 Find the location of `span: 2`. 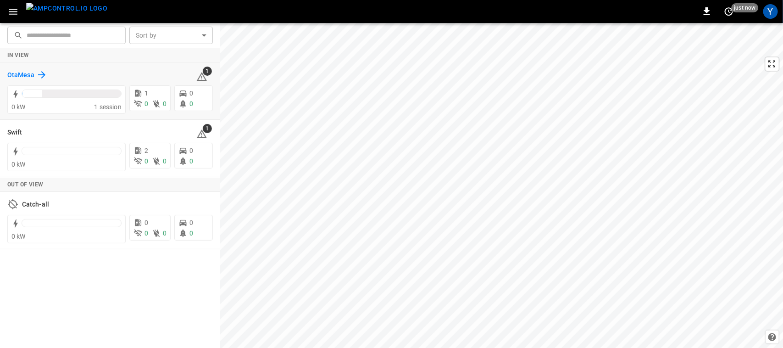

span: 2 is located at coordinates (146, 150).